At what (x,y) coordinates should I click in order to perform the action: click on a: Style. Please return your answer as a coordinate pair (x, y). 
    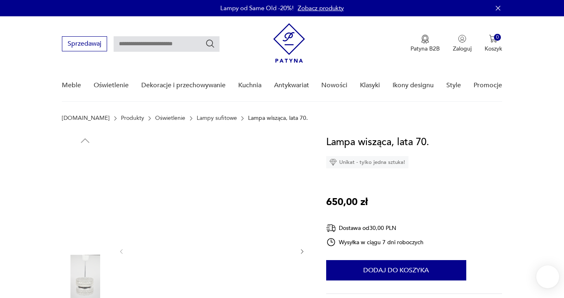
    Looking at the image, I should click on (454, 85).